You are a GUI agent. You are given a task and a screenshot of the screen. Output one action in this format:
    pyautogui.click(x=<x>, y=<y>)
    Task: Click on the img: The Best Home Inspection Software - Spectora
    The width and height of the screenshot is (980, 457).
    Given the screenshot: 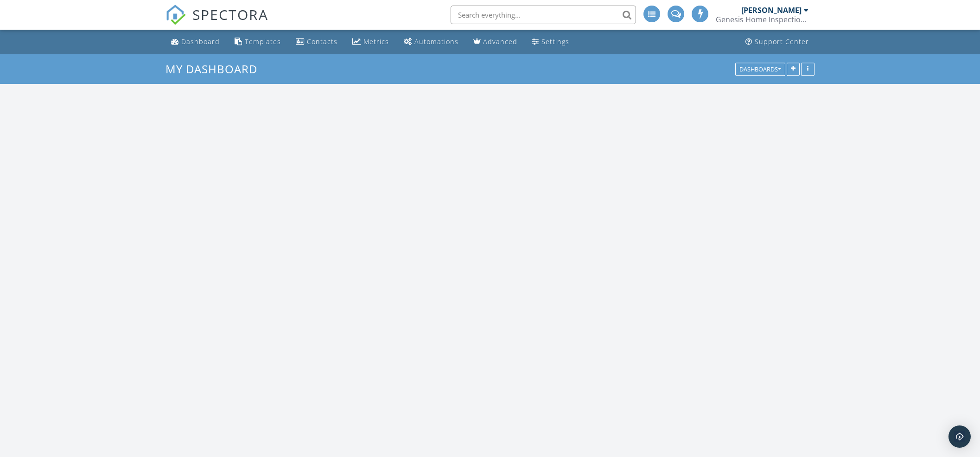 What is the action you would take?
    pyautogui.click(x=175, y=15)
    